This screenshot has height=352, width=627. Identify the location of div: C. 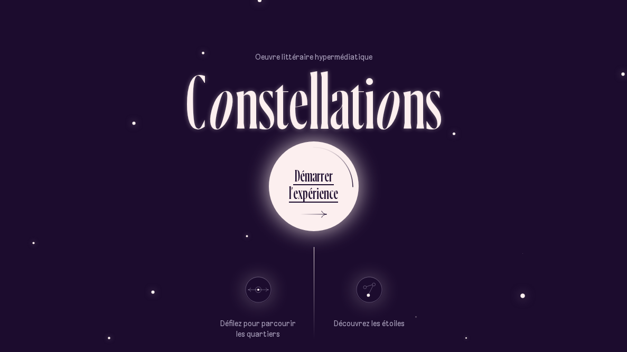
(195, 101).